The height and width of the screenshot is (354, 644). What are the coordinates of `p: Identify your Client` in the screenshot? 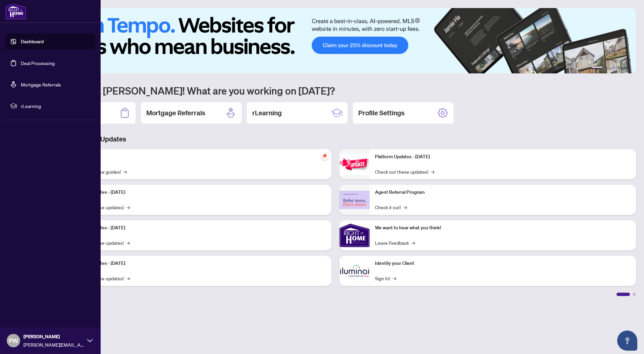 It's located at (503, 264).